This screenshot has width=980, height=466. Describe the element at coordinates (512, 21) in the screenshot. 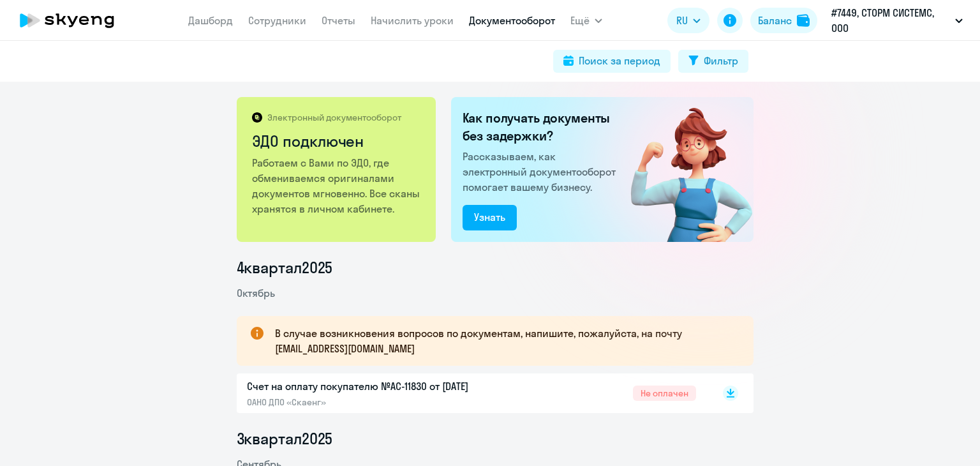

I see `a: Документооборот` at that location.